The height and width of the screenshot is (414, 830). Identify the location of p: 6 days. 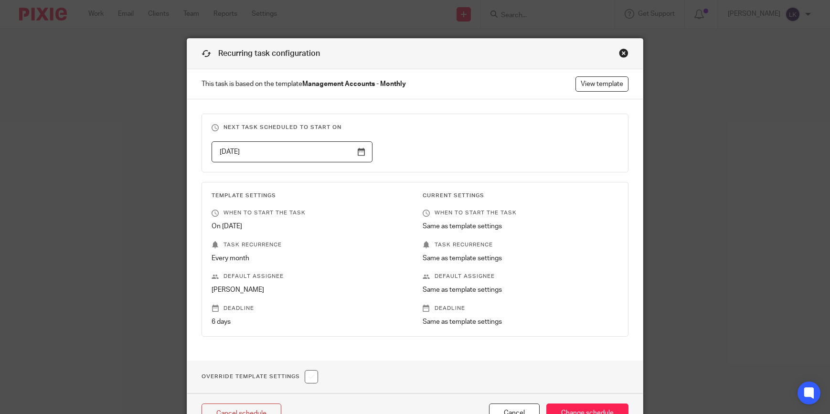
(309, 322).